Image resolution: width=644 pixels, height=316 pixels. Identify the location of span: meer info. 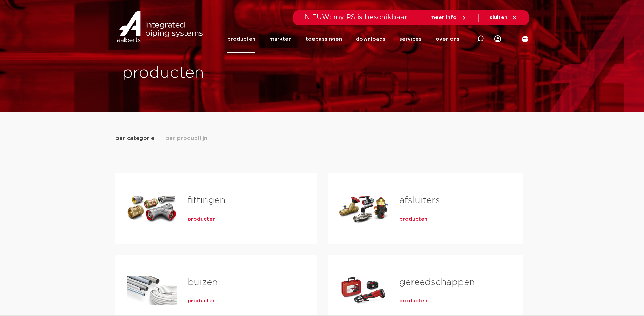
(443, 18).